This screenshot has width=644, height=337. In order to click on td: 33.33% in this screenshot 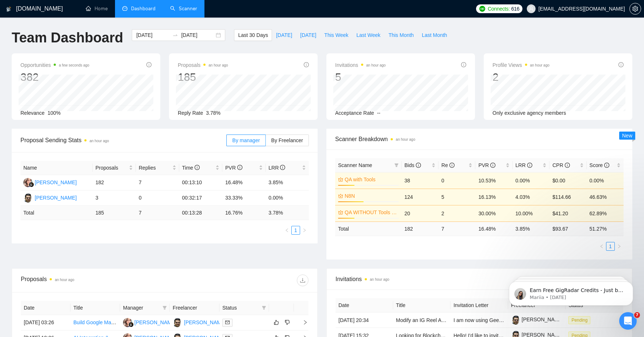, I will do `click(244, 198)`.